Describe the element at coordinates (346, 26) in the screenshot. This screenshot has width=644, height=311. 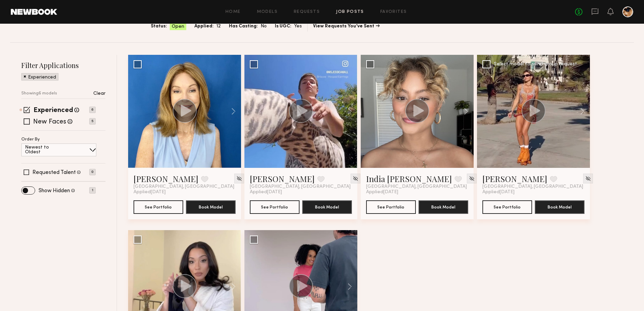
I see `a: View Requests You’ve Sent` at that location.